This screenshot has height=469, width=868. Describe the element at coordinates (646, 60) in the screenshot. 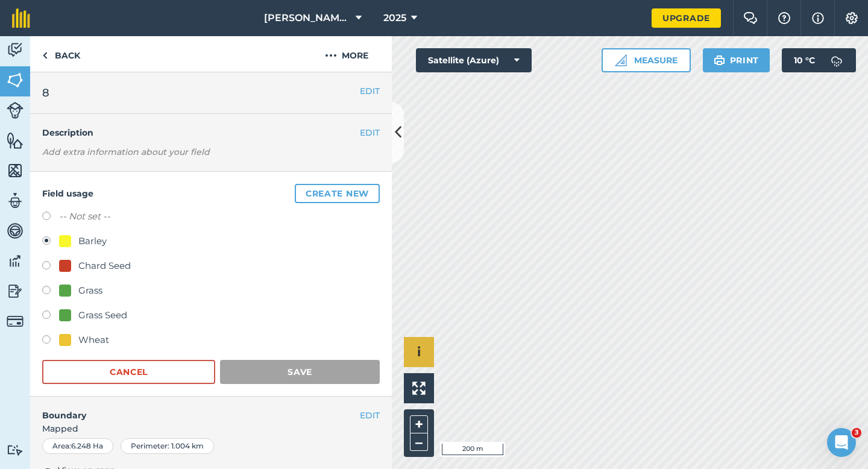

I see `button: Measure` at that location.